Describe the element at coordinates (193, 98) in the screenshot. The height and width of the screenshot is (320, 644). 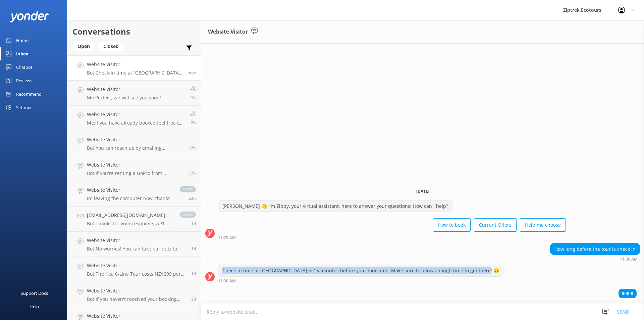
I see `span: 10:10am 18-Aug-2025 (UTC +12:00) Pacific/Auckland` at that location.